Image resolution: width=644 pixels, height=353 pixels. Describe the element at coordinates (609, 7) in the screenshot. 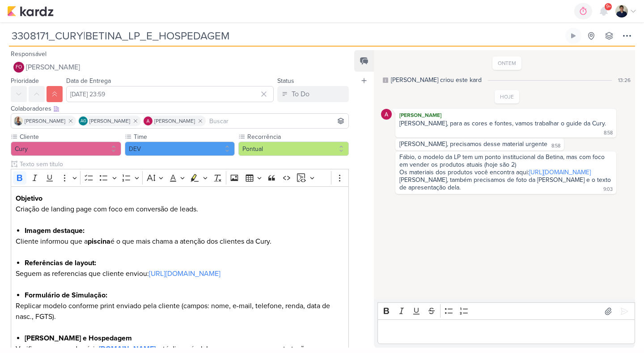

I see `span: 9+` at that location.